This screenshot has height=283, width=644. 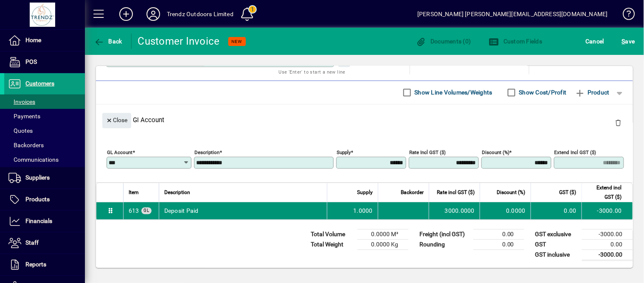 I want to click on span: Invoices, so click(x=22, y=101).